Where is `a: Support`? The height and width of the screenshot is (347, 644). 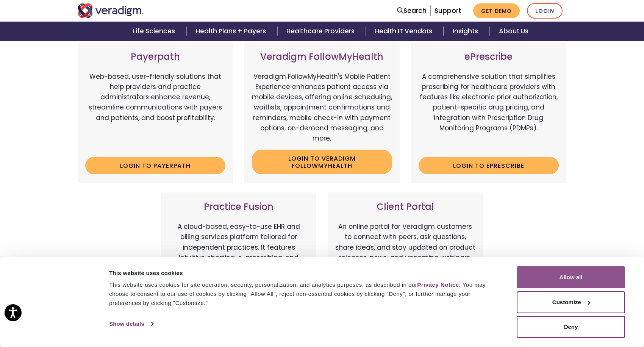
a: Support is located at coordinates (448, 11).